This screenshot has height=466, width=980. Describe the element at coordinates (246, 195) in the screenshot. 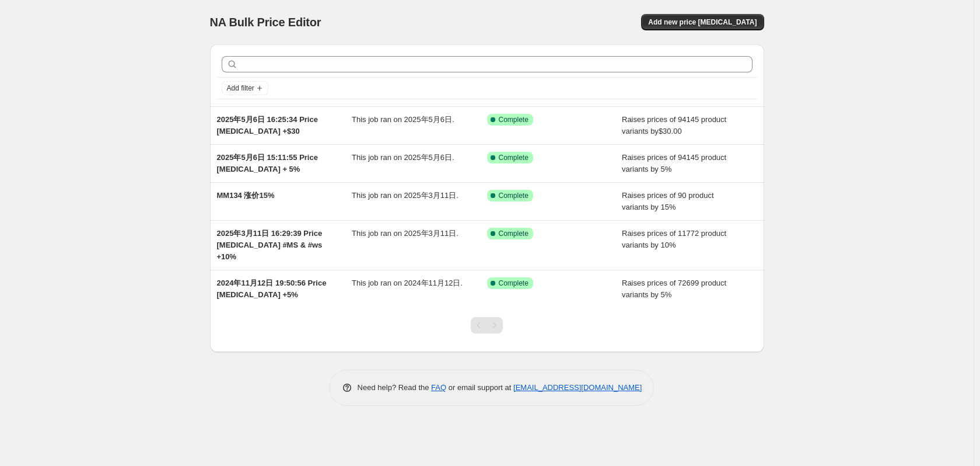

I see `span: MM134 涨价15%` at that location.